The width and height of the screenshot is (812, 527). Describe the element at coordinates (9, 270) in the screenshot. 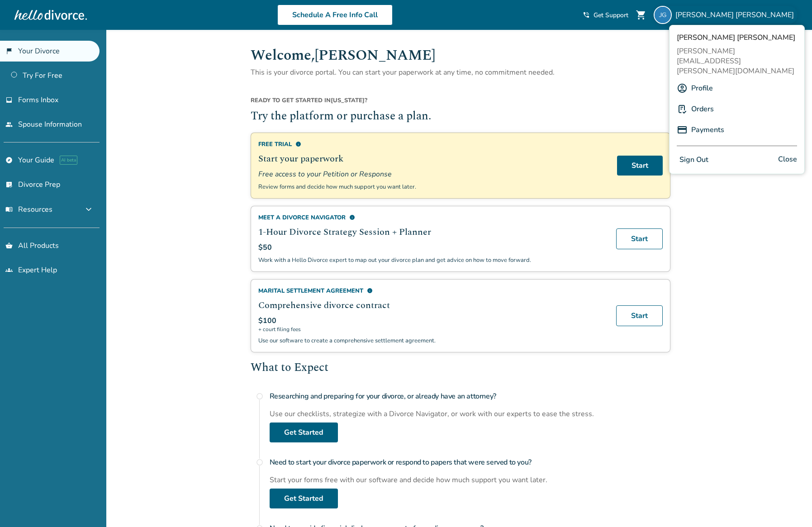

I see `span: groups` at that location.